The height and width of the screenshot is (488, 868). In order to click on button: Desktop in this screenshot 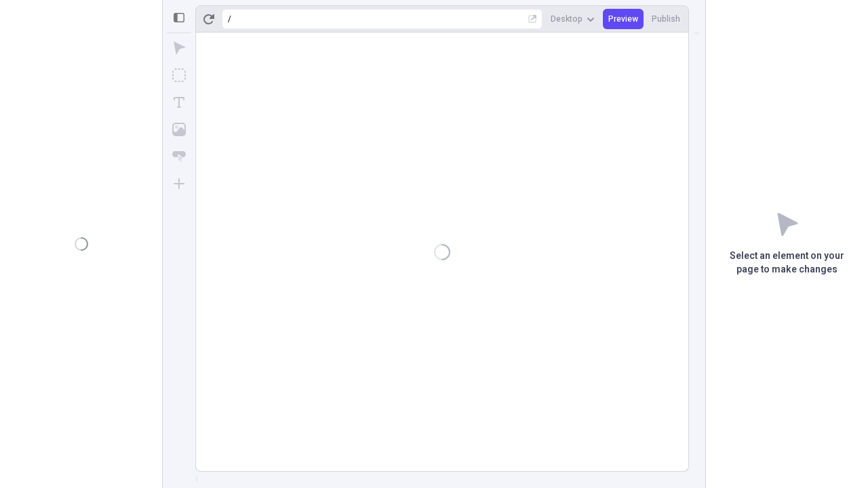, I will do `click(573, 19)`.